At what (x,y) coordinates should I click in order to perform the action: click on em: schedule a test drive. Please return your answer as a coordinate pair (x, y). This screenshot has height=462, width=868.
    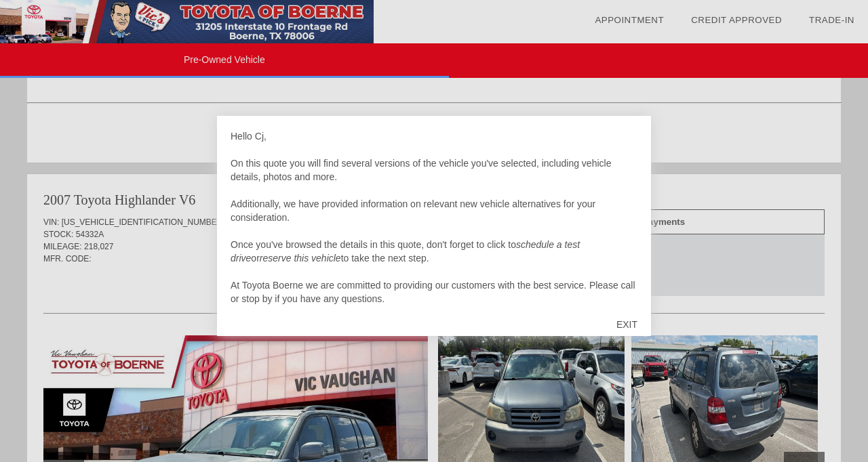
    Looking at the image, I should click on (405, 251).